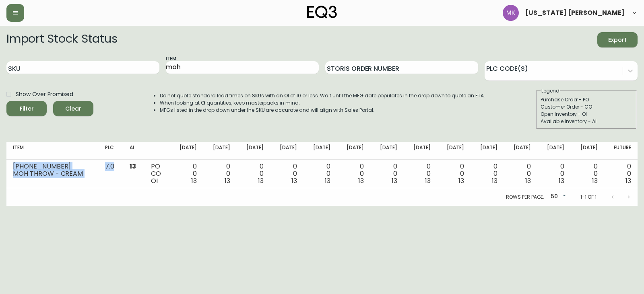 This screenshot has width=644, height=294. Describe the element at coordinates (111, 174) in the screenshot. I see `td: 7.0` at that location.